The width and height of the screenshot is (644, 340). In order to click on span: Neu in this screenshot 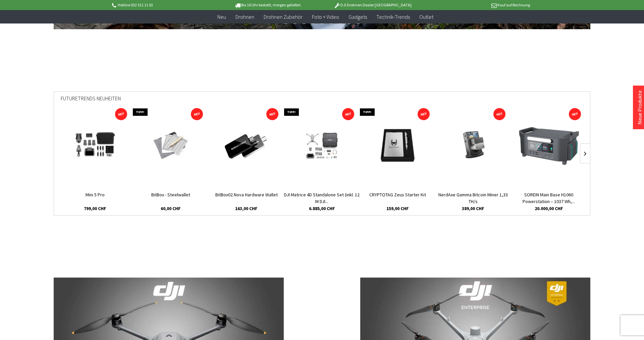, I will do `click(222, 17)`.